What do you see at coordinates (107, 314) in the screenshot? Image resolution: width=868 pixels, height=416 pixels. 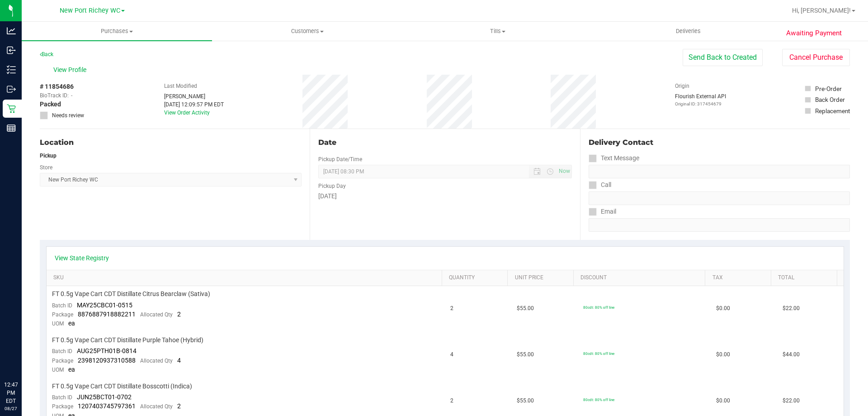 I see `span: 8876887918882211` at bounding box center [107, 314].